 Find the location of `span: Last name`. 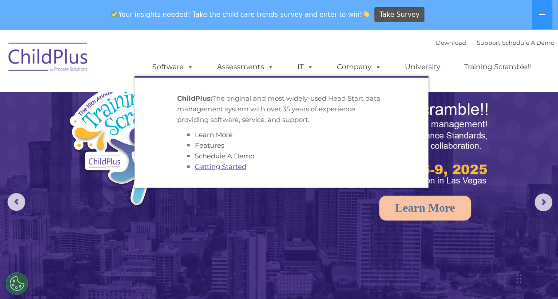

span: Last name is located at coordinates (137, 62).